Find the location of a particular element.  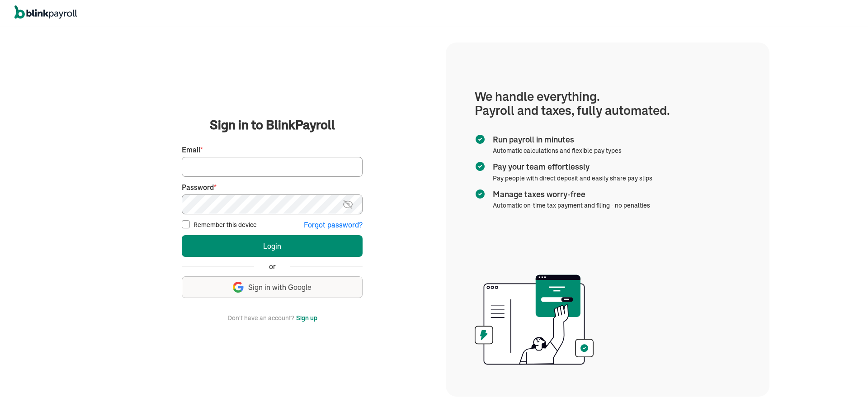

h1: We handle everything. Payroll and taxes, fully automated. is located at coordinates (608, 103).